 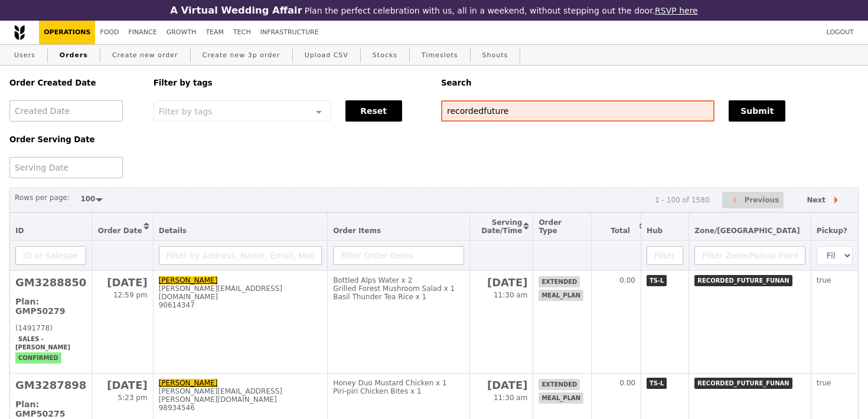 I want to click on input: Created Date, so click(x=66, y=111).